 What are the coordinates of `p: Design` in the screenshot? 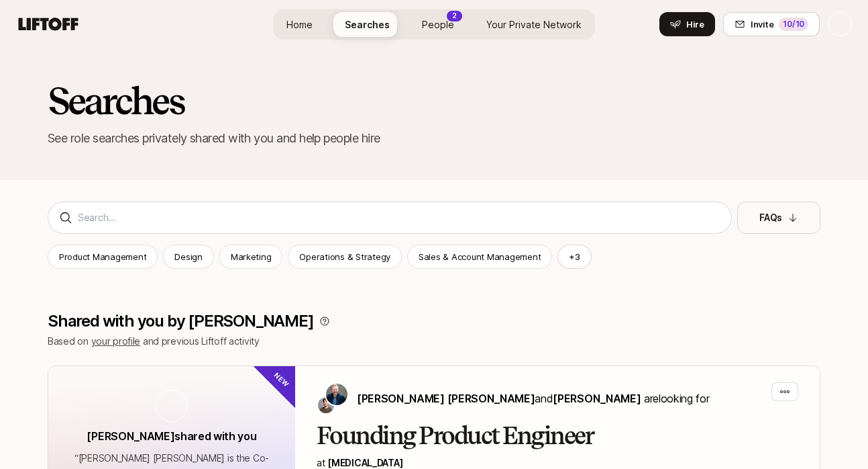 It's located at (188, 256).